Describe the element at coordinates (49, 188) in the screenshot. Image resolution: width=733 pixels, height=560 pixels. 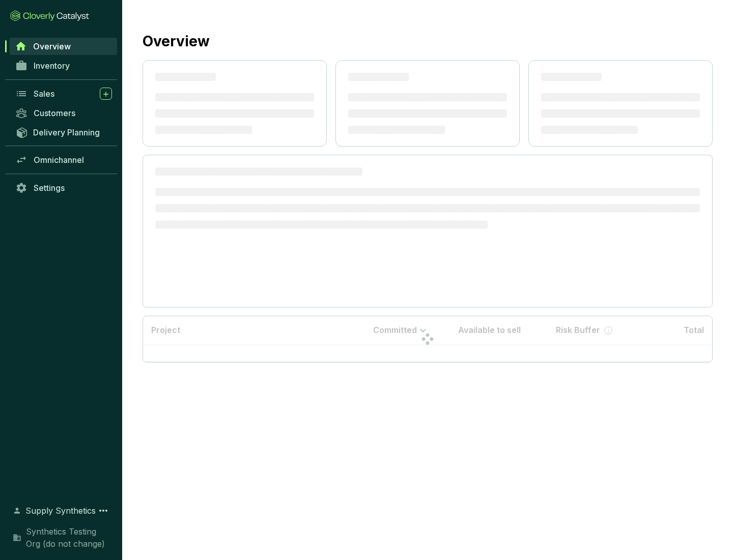
I see `span: Settings` at that location.